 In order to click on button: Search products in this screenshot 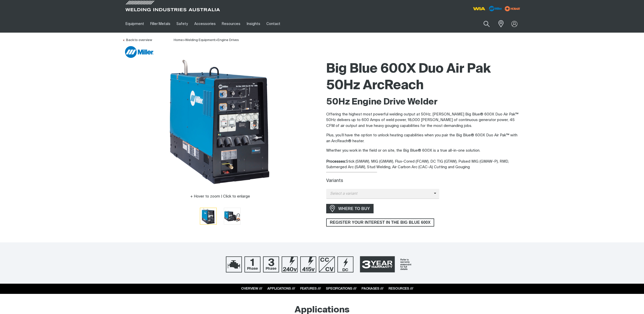, I will do `click(487, 24)`.